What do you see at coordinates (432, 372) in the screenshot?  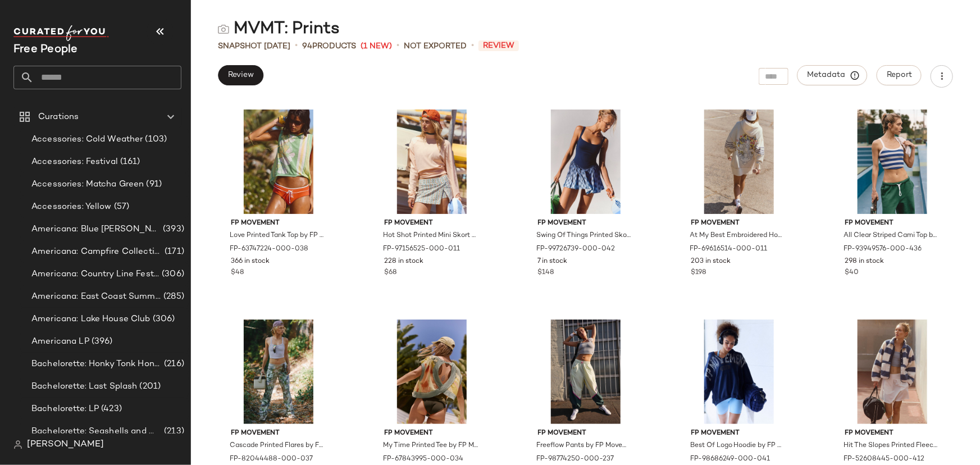 I see `img: 67843995_034_b` at bounding box center [432, 372].